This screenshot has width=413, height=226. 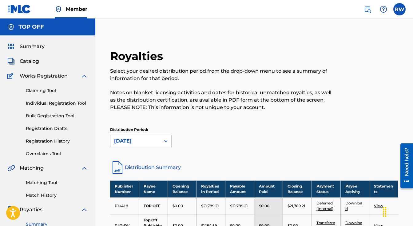 I want to click on img: Accounts, so click(x=11, y=27).